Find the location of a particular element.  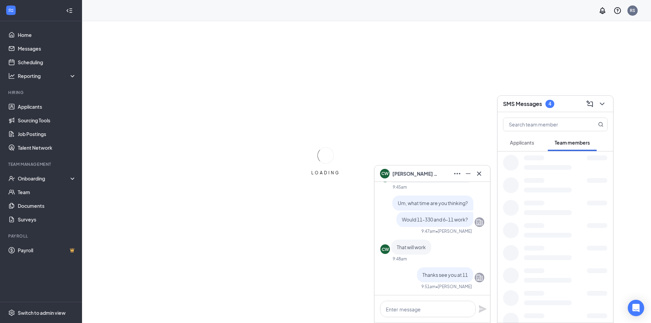

a: Messages is located at coordinates (47, 49).